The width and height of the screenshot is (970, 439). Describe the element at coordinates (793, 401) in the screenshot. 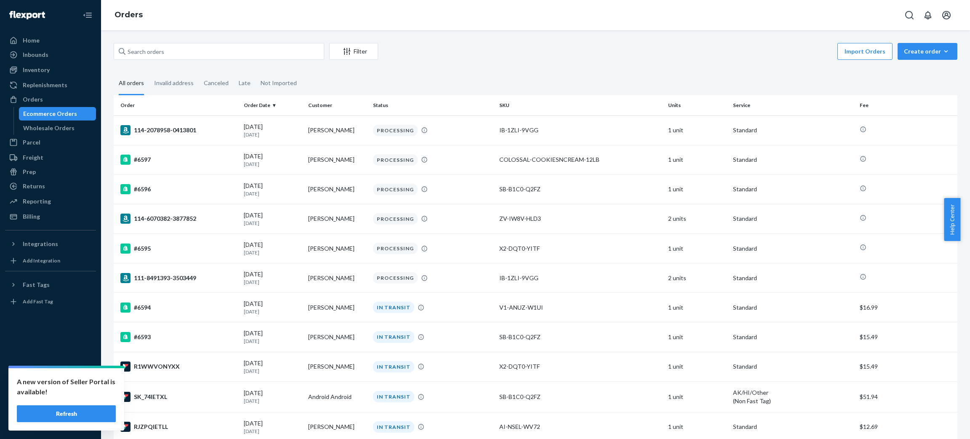

I see `div: (Non Fast Tag)` at that location.